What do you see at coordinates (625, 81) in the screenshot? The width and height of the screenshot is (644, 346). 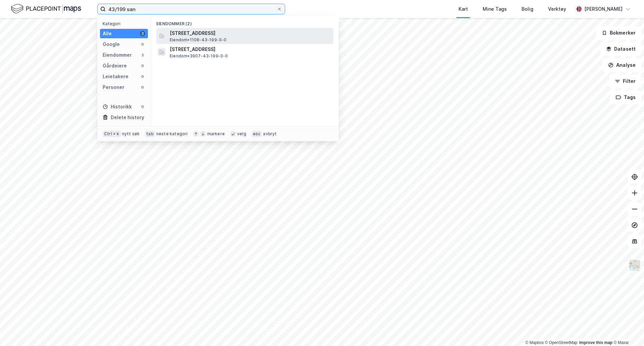 I see `button: Filter` at bounding box center [625, 81].